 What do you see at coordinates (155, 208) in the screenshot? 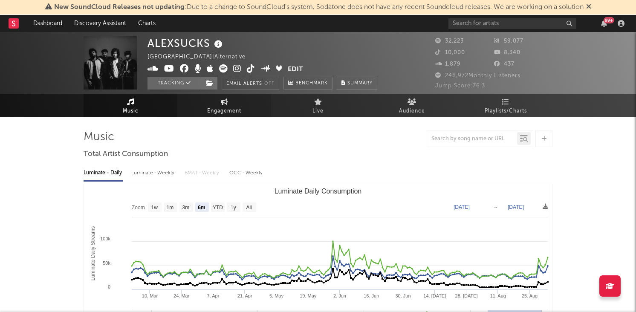
I see `text: 1w` at bounding box center [155, 208].